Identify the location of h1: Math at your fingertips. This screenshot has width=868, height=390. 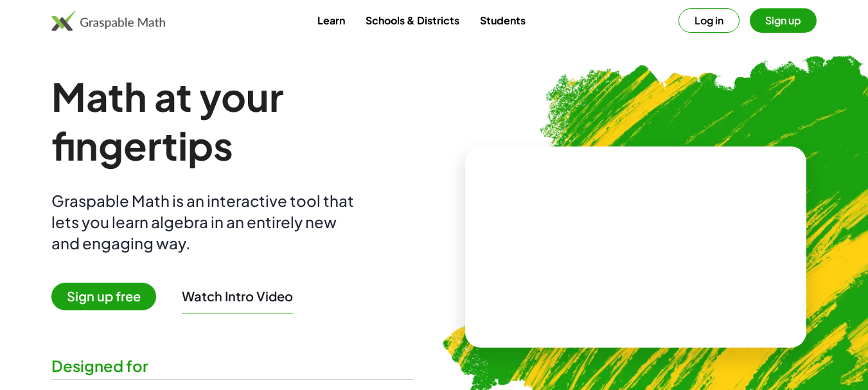
(232, 121).